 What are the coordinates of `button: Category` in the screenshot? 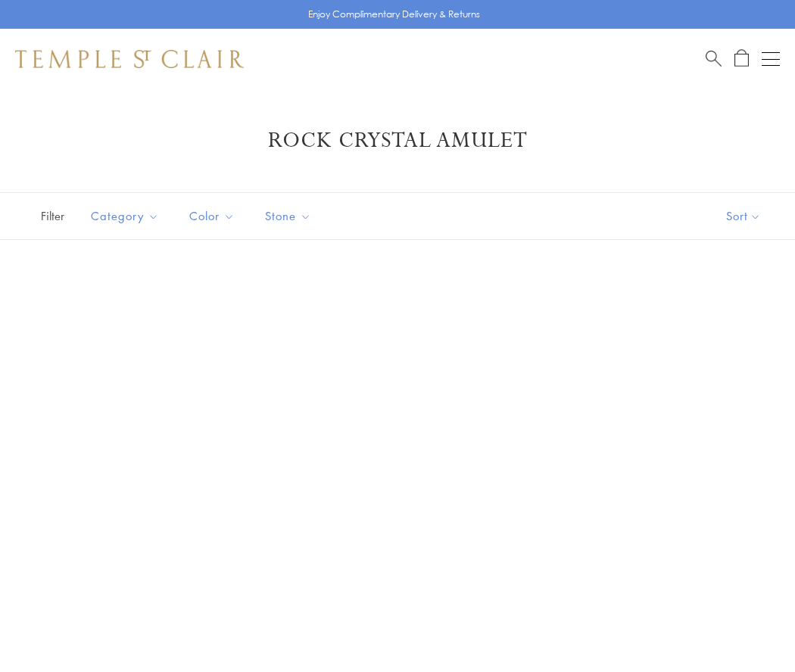 It's located at (125, 215).